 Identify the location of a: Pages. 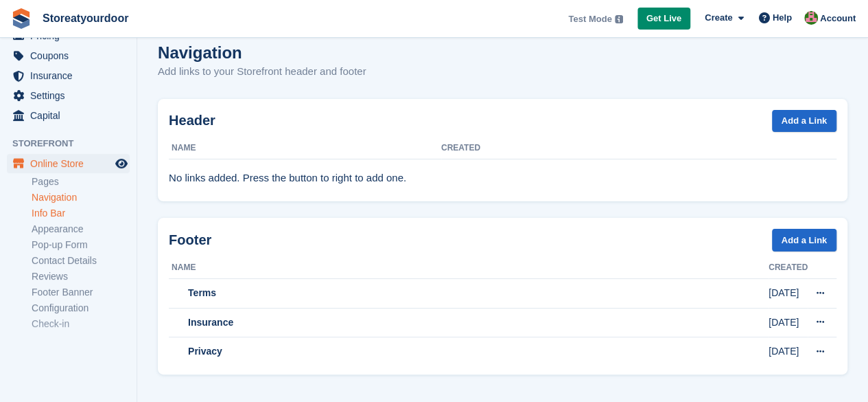
(80, 181).